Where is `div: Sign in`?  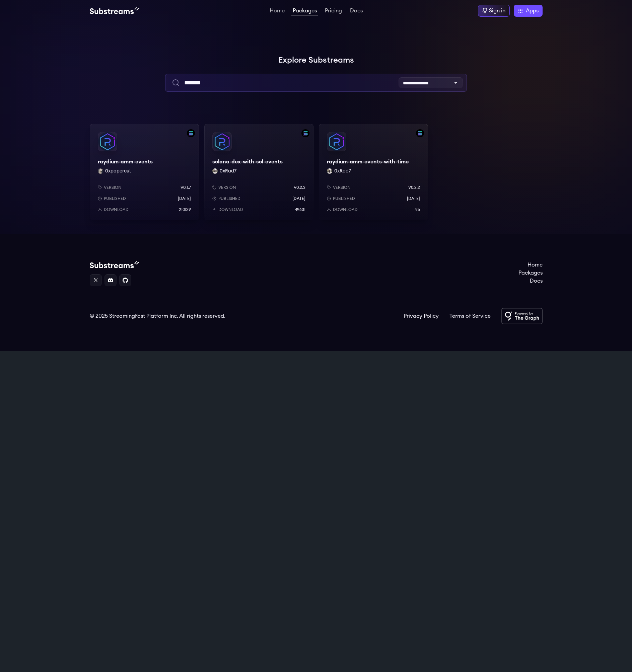 div: Sign in is located at coordinates (497, 11).